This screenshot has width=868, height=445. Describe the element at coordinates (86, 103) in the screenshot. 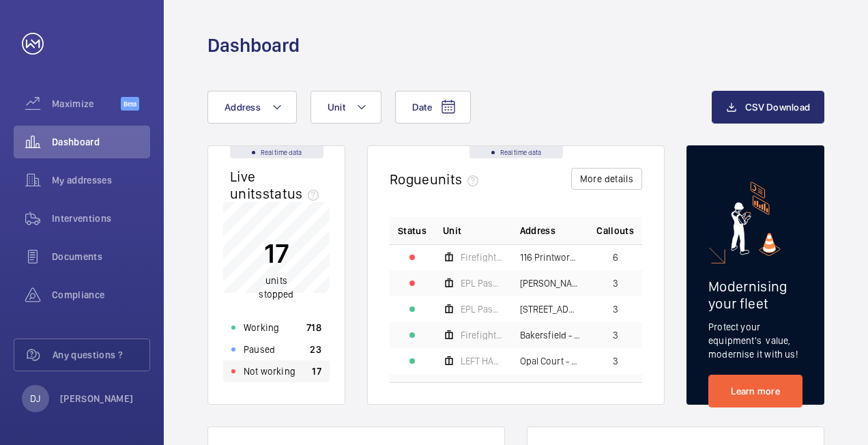

I see `span: Maximize` at that location.